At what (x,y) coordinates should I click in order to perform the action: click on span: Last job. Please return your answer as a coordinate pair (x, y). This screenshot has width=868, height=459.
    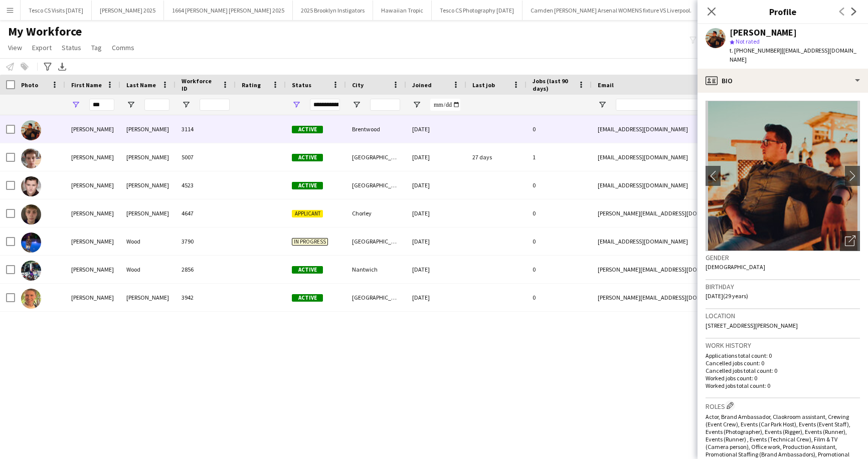
    Looking at the image, I should click on (483, 84).